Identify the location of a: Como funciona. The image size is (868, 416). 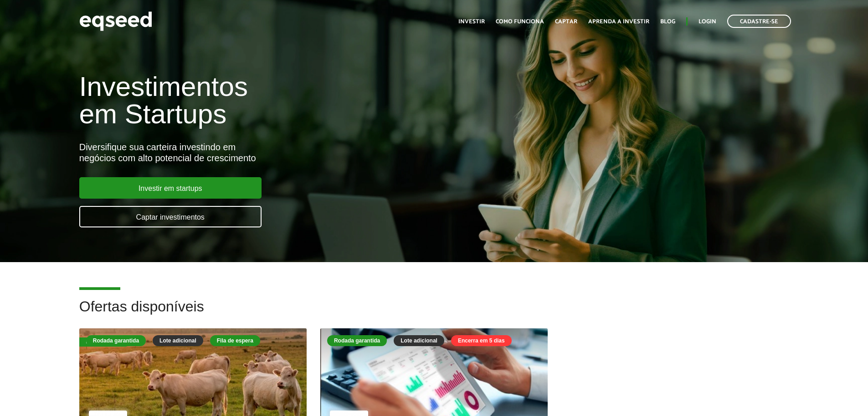
(520, 22).